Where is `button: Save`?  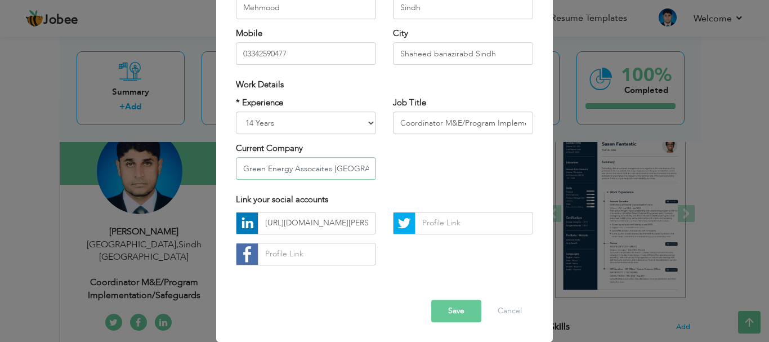 button: Save is located at coordinates (456, 311).